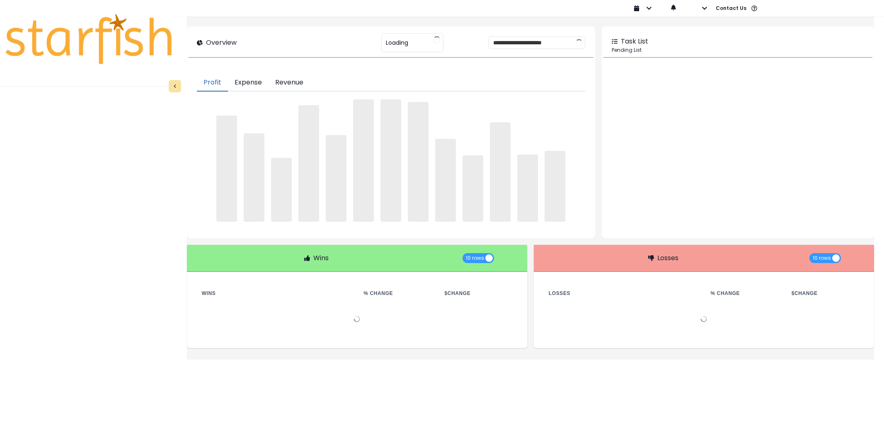 This screenshot has height=423, width=884. What do you see at coordinates (289, 83) in the screenshot?
I see `button: Revenue` at bounding box center [289, 83].